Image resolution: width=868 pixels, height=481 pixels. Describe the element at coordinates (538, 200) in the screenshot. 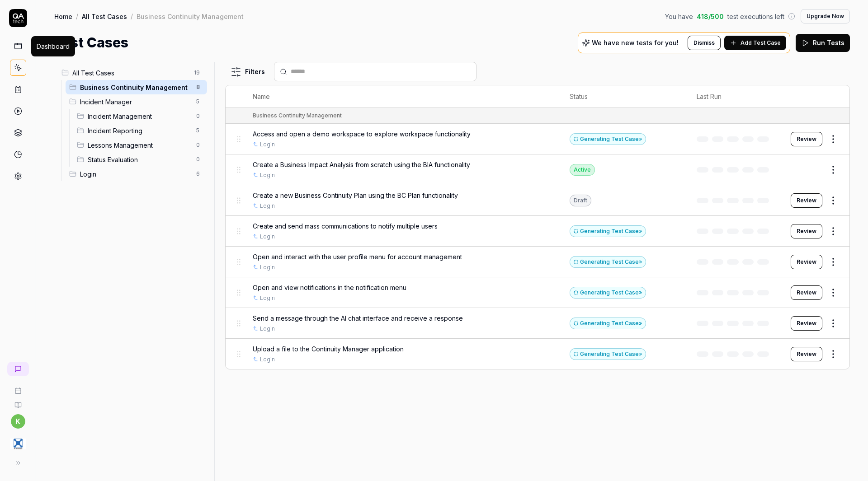

I see `tr: Create a new Business Continuity Plan using the BC Plan functionalityLoginDraftReview` at that location.